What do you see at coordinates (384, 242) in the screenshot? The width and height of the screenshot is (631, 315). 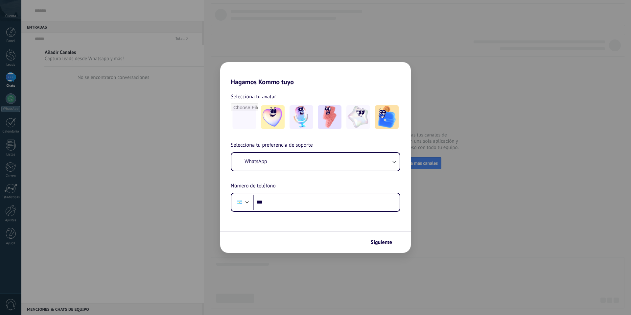 I see `button: Siguiente` at bounding box center [384, 242].